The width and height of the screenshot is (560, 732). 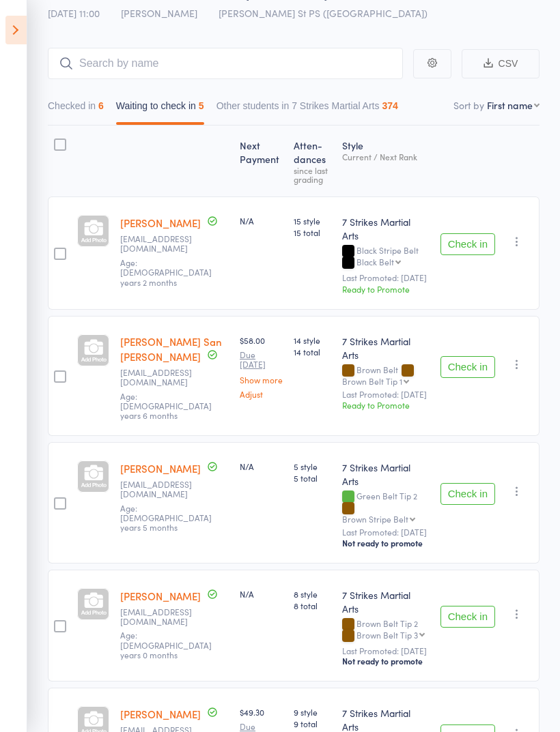 What do you see at coordinates (201, 105) in the screenshot?
I see `div: 5` at bounding box center [201, 105].